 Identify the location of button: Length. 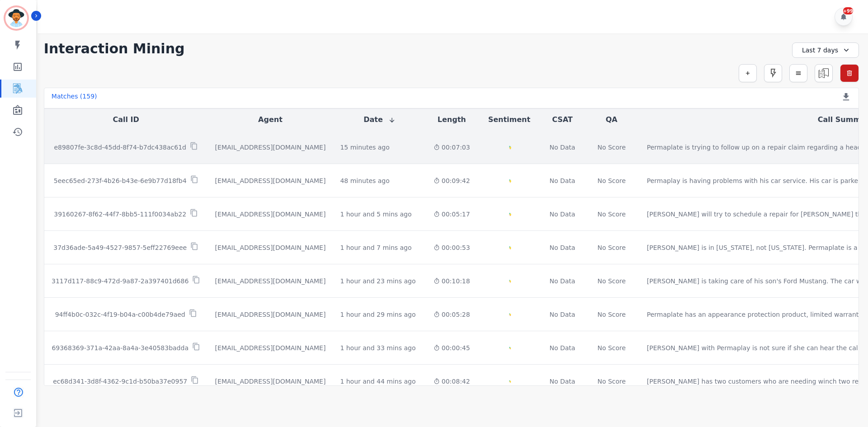
(452, 120).